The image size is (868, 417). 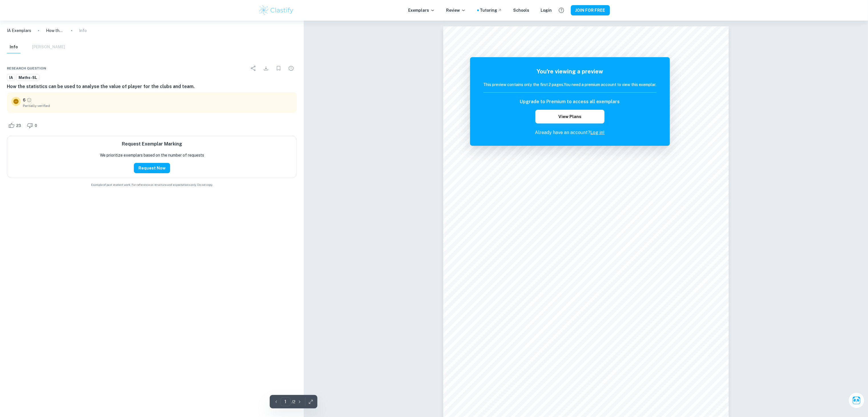 What do you see at coordinates (28, 78) in the screenshot?
I see `a: Maths-SL` at bounding box center [28, 78].